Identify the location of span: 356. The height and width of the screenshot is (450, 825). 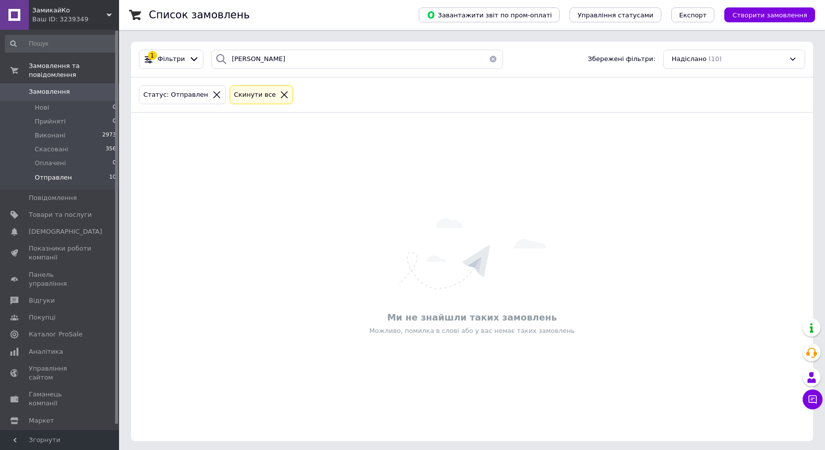
(111, 149).